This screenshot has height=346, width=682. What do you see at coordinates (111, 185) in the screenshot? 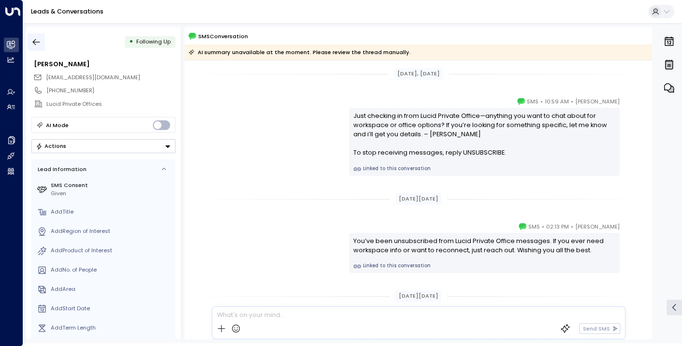
I see `label: SMS Consent` at bounding box center [111, 185].